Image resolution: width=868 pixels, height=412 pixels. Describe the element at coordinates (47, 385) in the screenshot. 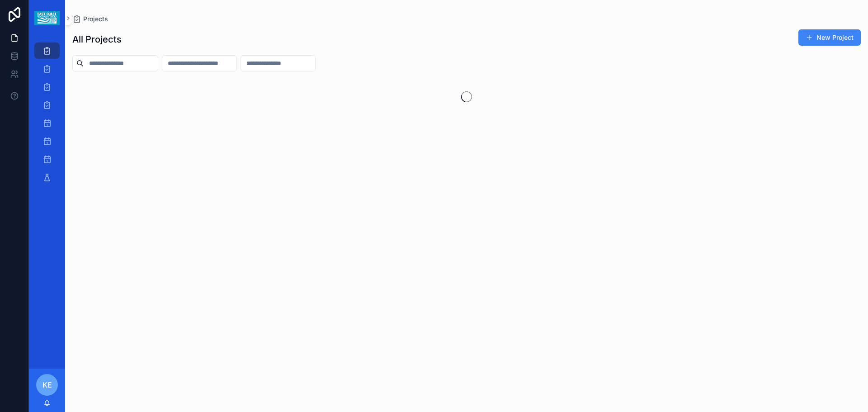

I see `span: KE` at that location.